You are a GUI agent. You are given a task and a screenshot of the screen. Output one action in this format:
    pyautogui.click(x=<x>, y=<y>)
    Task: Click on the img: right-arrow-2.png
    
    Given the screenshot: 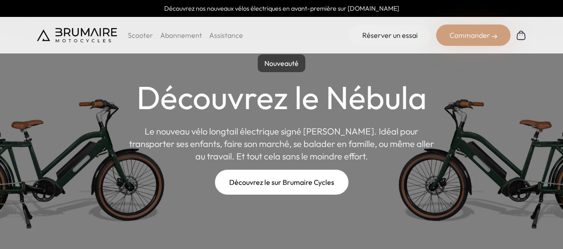 What is the action you would take?
    pyautogui.click(x=494, y=36)
    